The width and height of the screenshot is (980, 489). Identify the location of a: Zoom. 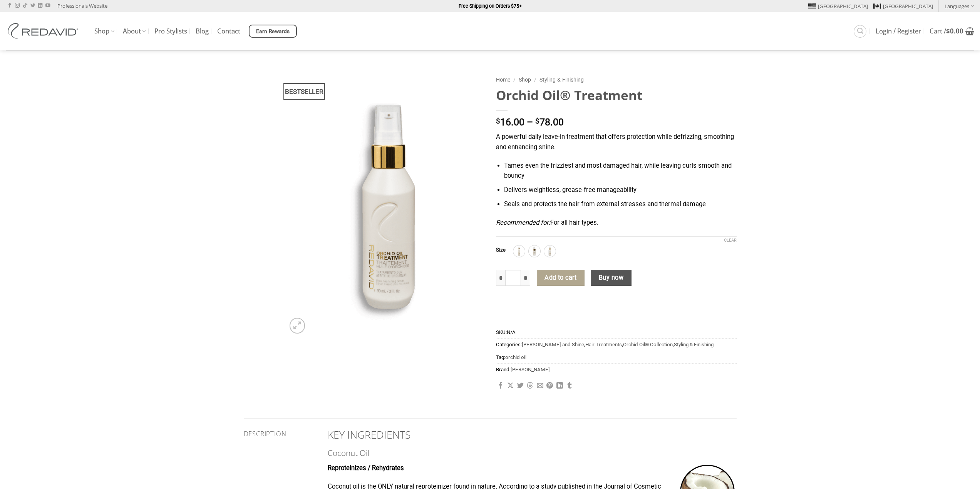
(297, 326).